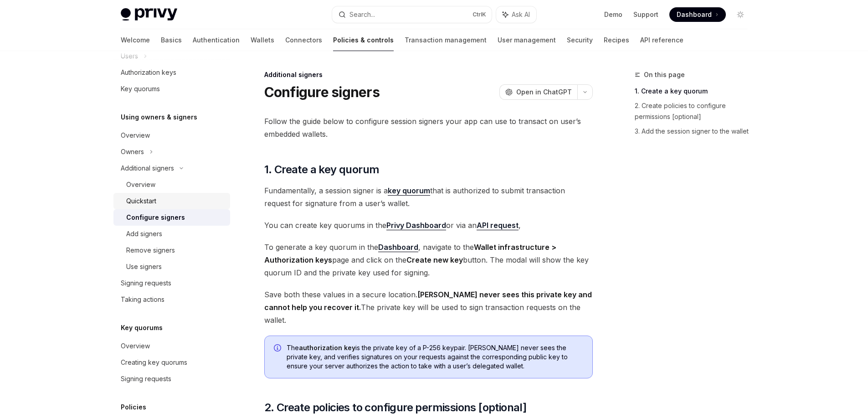  Describe the element at coordinates (412, 15) in the screenshot. I see `button: Search...CtrlK` at that location.